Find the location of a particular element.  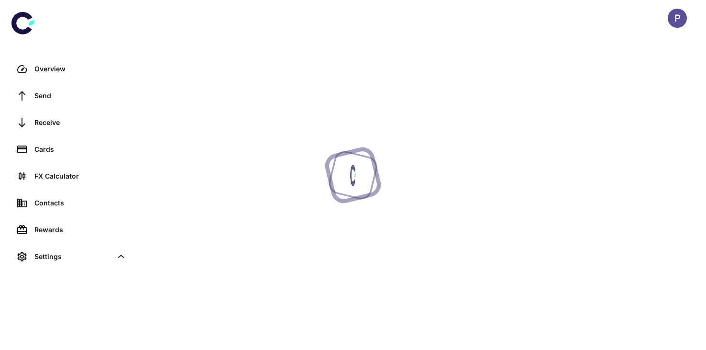

div: Cards is located at coordinates (80, 149).